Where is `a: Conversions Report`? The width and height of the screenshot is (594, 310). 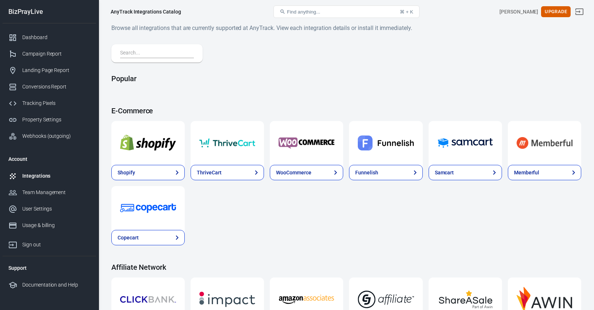 a: Conversions Report is located at coordinates (49, 87).